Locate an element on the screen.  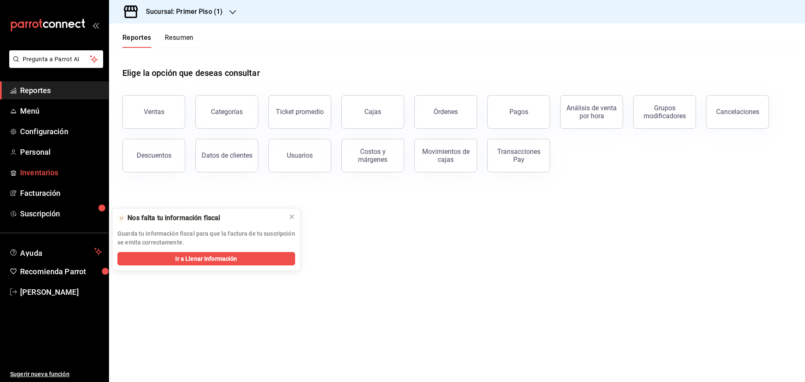
button: Costos y márgenes is located at coordinates (373, 156).